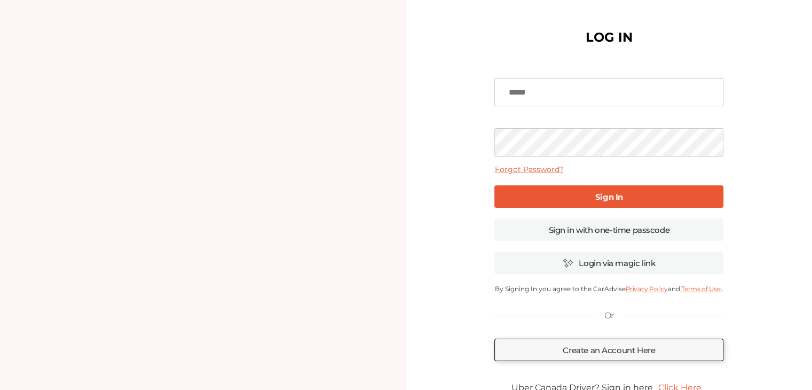 The height and width of the screenshot is (390, 812). I want to click on p: Or, so click(609, 315).